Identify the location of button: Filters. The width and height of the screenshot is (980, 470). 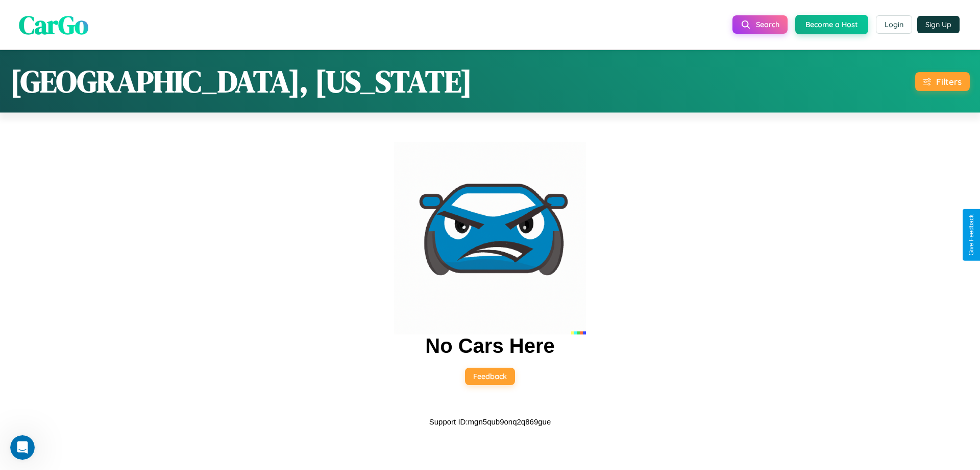
(943, 81).